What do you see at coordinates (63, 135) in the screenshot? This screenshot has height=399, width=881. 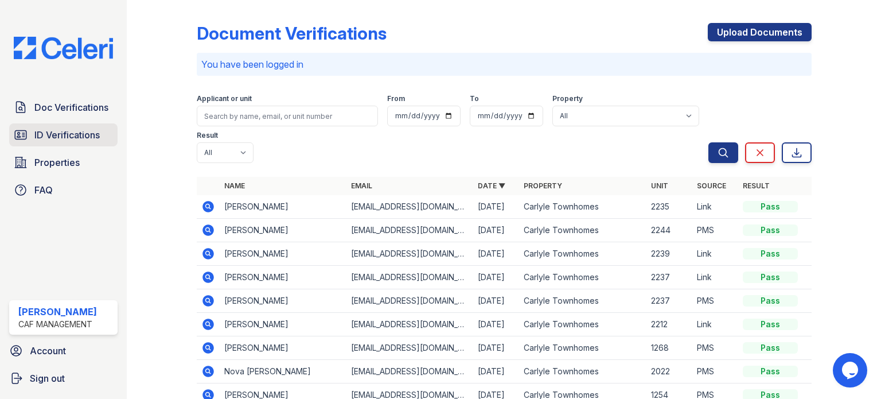 I see `a: ID Verifications` at bounding box center [63, 135].